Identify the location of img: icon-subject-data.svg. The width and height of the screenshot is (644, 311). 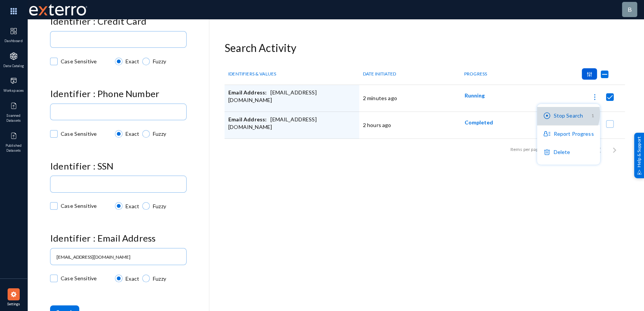
(547, 134).